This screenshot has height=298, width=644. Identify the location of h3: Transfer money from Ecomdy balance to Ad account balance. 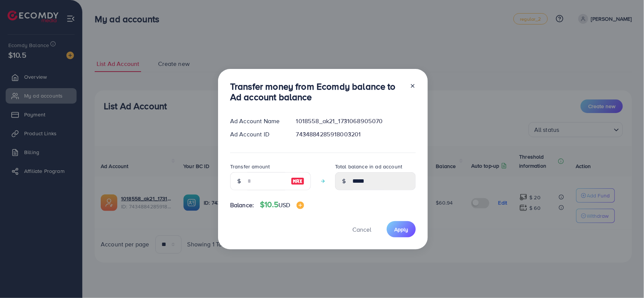
(317, 92).